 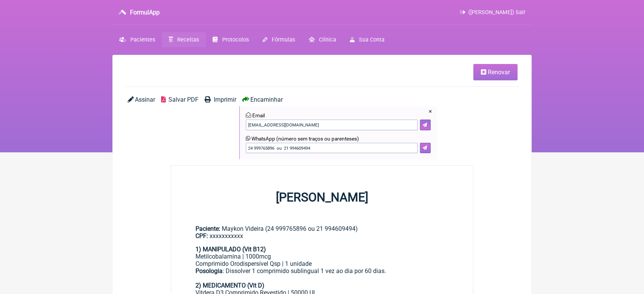 I want to click on strong: 1) MANIPULADO (Vit B12), so click(x=231, y=249).